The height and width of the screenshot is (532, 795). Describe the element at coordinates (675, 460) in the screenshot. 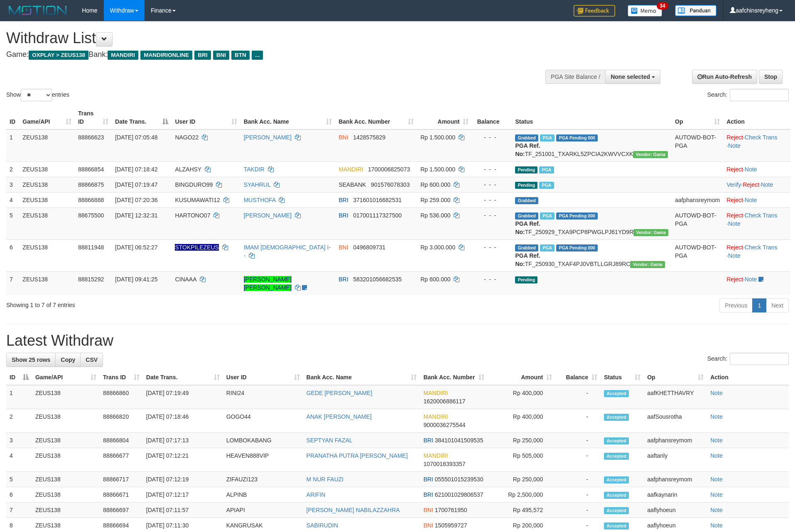

I see `td: aaftanly` at that location.